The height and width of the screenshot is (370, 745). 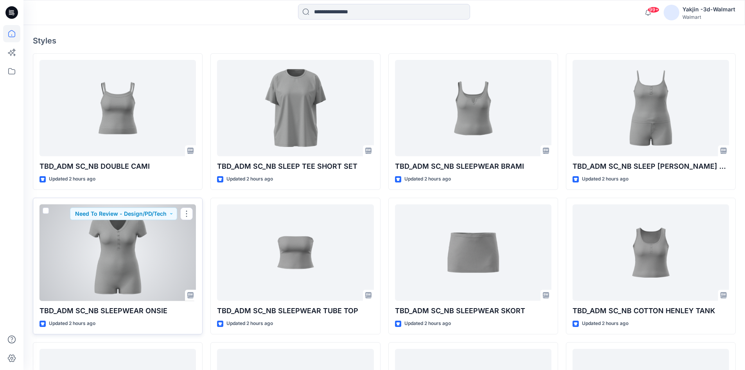 What do you see at coordinates (473, 252) in the screenshot?
I see `a: TBD_ADM SC_NB SLEEPWEAR SKORT` at bounding box center [473, 252].